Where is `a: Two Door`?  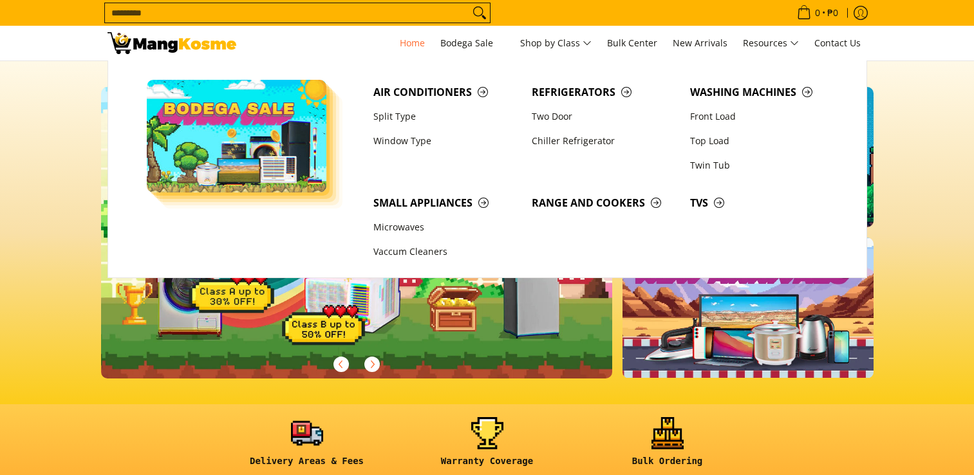
a: Two Door is located at coordinates (604, 116).